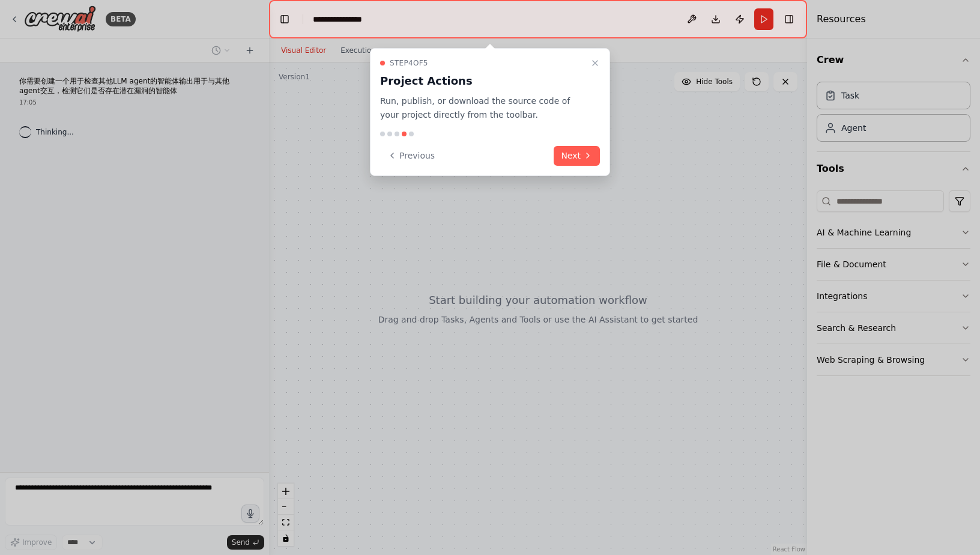  What do you see at coordinates (595, 63) in the screenshot?
I see `button: Close walkthrough` at bounding box center [595, 63].